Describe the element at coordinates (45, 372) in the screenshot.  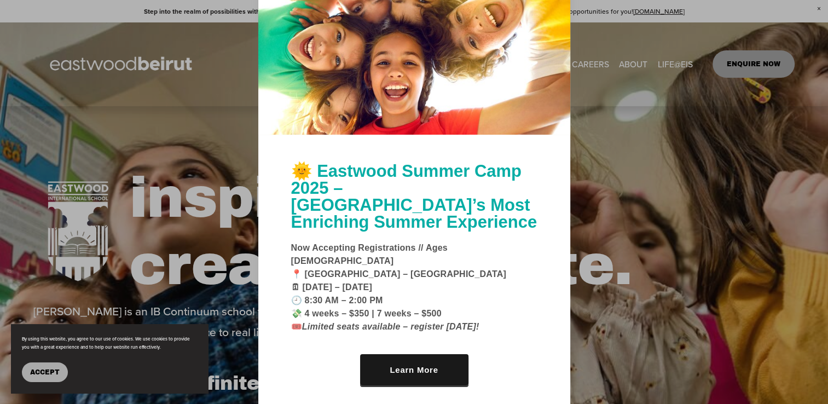
I see `button: Accept` at that location.